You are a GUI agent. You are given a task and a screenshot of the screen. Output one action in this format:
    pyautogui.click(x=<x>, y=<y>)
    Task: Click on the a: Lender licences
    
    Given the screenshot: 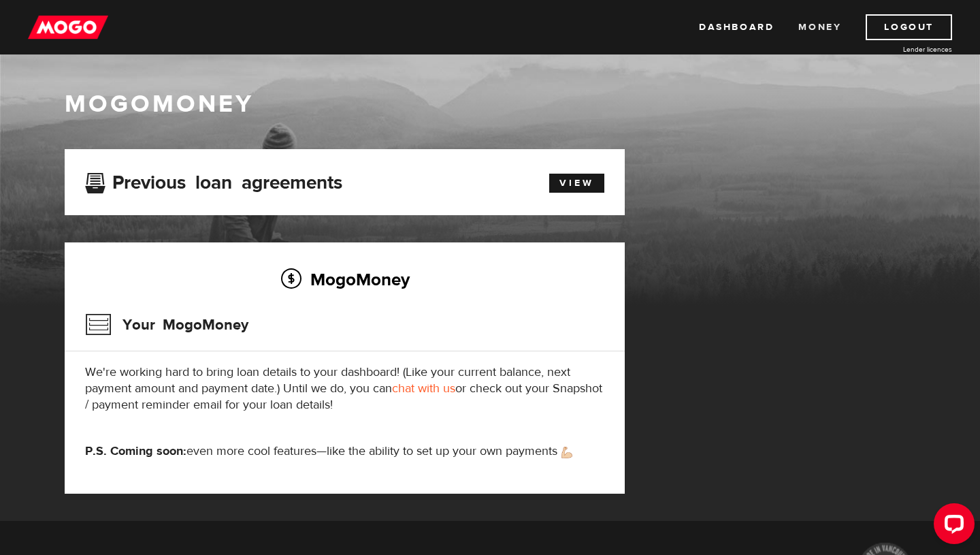 What is the action you would take?
    pyautogui.click(x=901, y=49)
    